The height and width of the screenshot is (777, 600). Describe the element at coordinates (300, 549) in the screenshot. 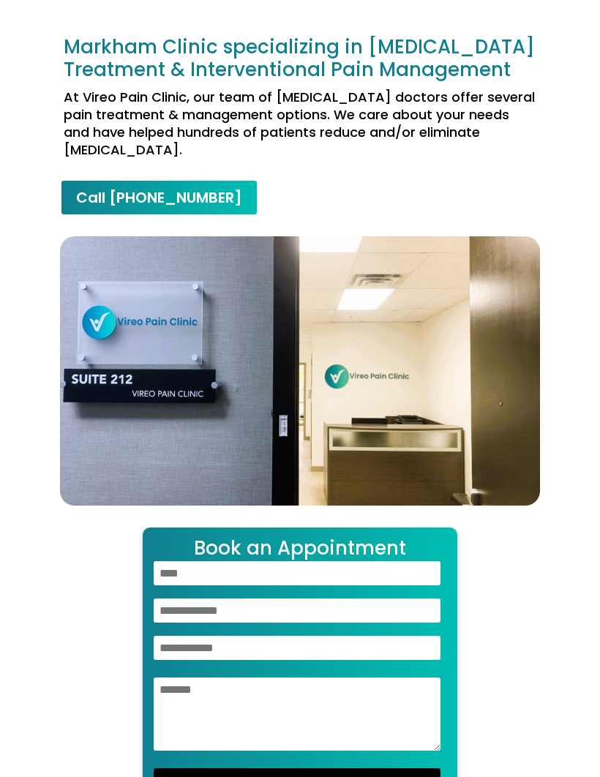

I see `h2: Book an Appointment` at that location.